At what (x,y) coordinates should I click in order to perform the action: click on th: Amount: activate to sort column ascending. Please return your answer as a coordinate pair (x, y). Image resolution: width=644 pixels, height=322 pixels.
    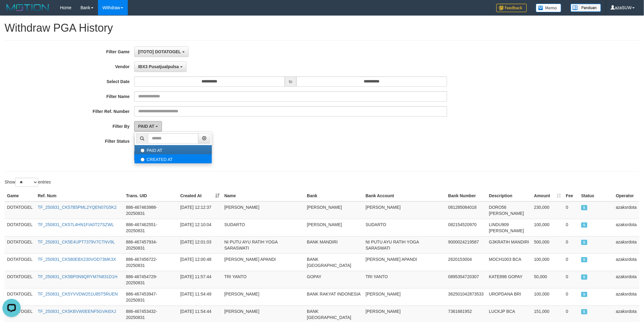
    Looking at the image, I should click on (548, 196).